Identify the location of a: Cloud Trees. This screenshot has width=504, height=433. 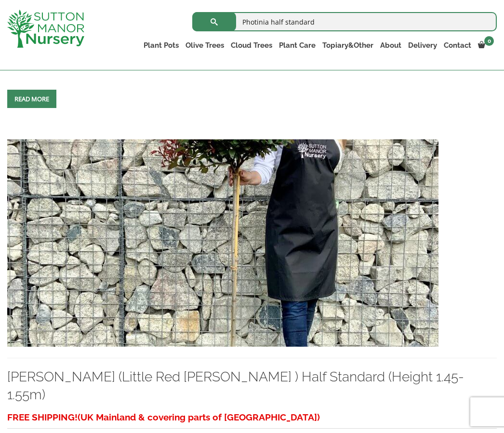
(251, 45).